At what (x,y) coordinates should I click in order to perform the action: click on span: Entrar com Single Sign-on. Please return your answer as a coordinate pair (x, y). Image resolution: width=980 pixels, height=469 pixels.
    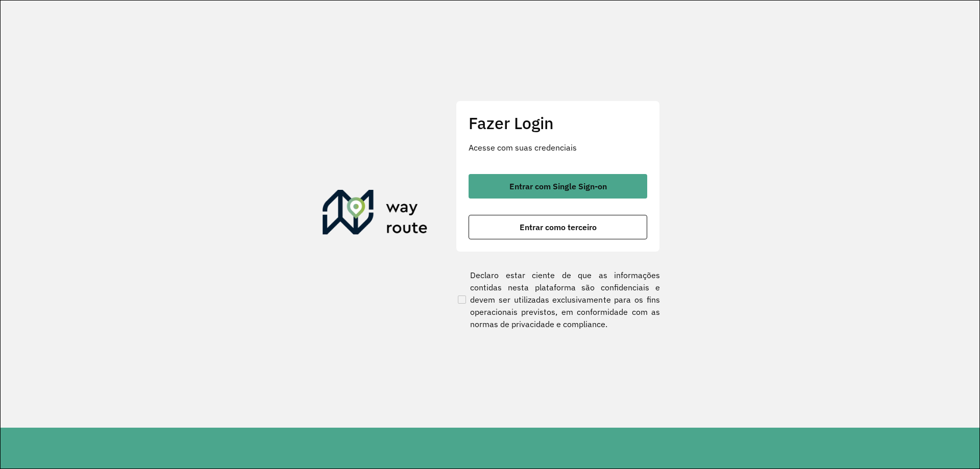
    Looking at the image, I should click on (558, 186).